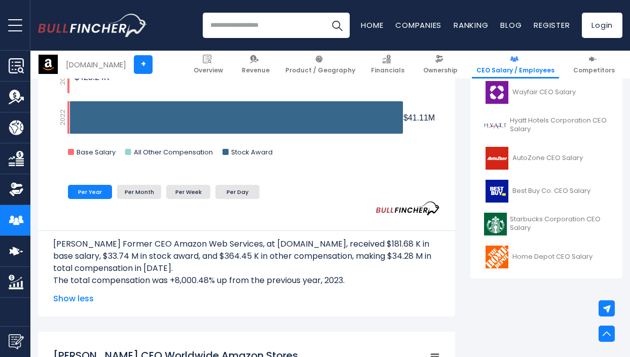 The height and width of the screenshot is (357, 630). Describe the element at coordinates (511, 25) in the screenshot. I see `a: Blog` at that location.